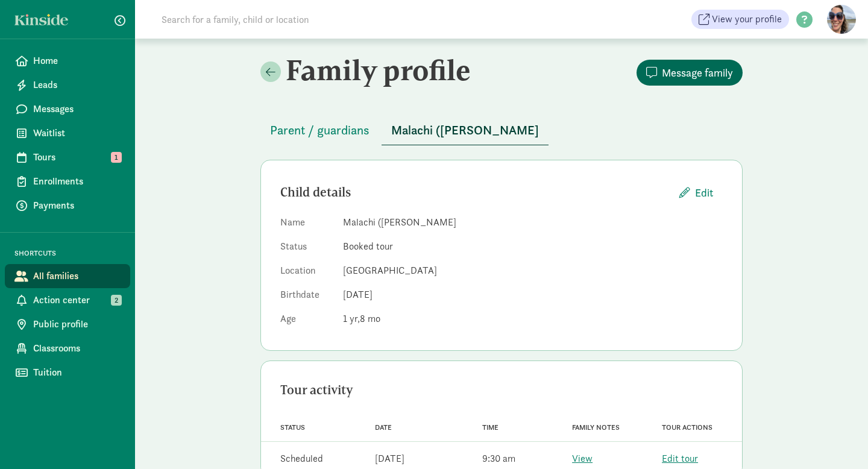 Image resolution: width=868 pixels, height=469 pixels. Describe the element at coordinates (697, 72) in the screenshot. I see `span: Message family` at that location.